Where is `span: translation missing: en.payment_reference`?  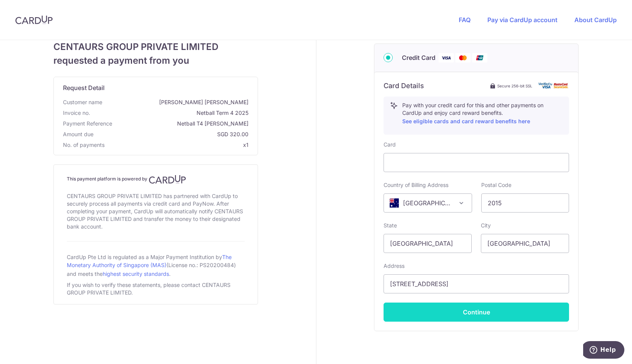
span: translation missing: en.payment_reference is located at coordinates (87, 123).